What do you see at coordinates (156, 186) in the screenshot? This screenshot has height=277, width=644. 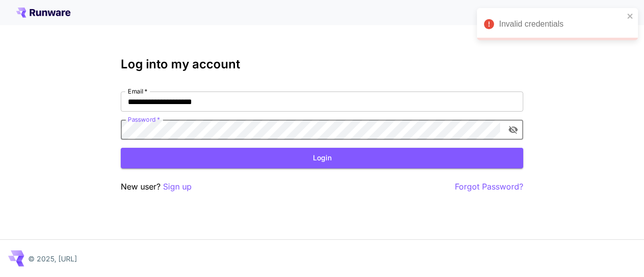 I see `p: New user?` at bounding box center [156, 186].